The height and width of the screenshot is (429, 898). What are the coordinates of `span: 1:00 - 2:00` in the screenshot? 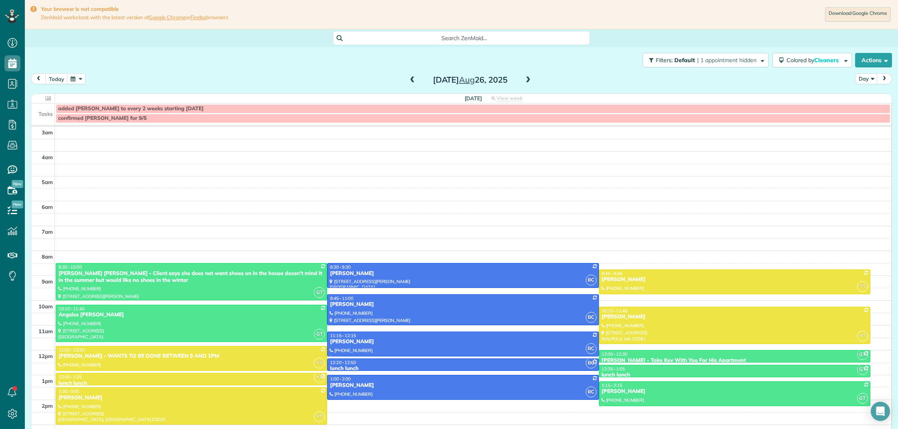 It's located at (340, 379).